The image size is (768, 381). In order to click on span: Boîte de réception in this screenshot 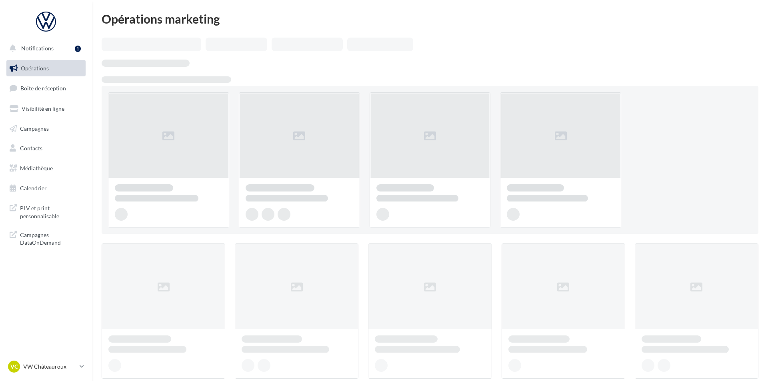, I will do `click(43, 88)`.